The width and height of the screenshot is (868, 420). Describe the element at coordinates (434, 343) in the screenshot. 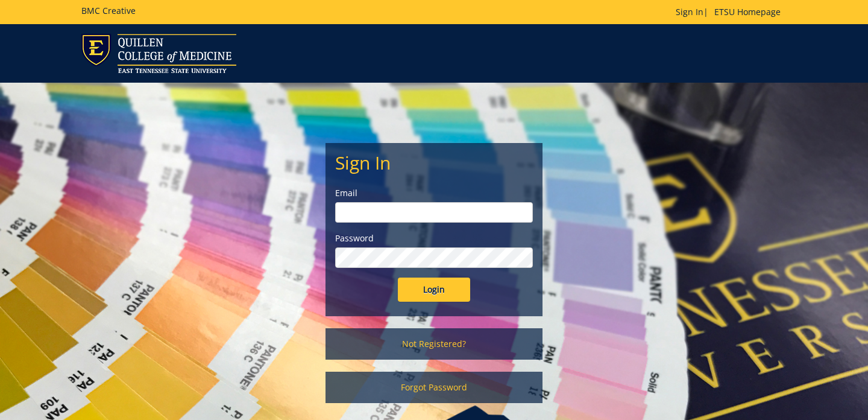

I see `a: Not Registered?` at that location.